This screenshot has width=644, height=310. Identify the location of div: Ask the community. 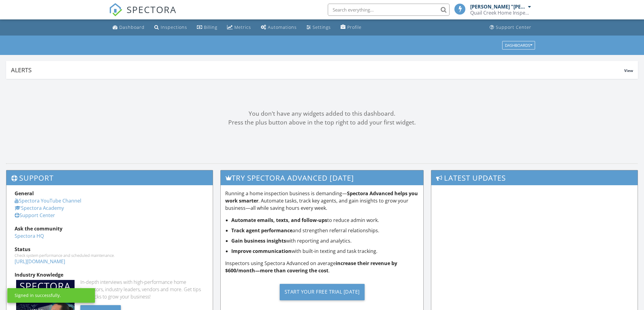
(110, 229).